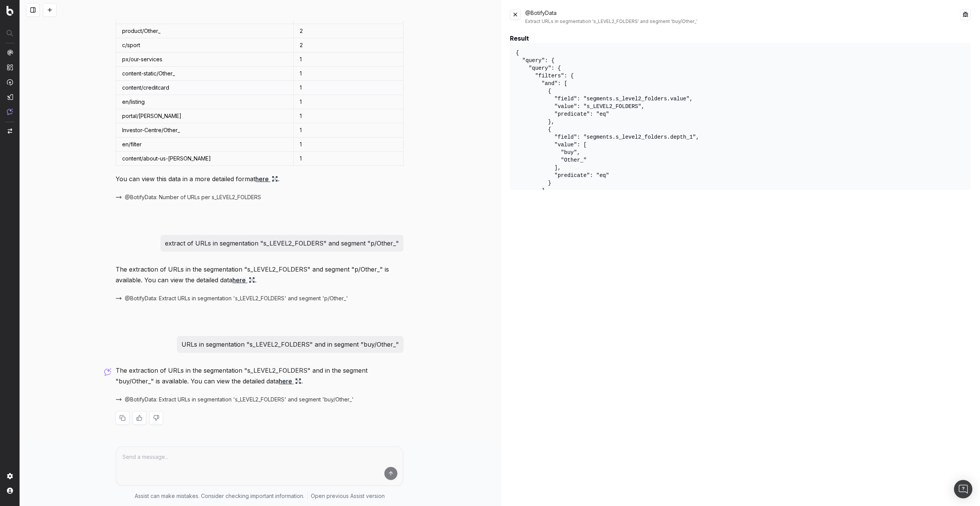 The image size is (980, 506). What do you see at coordinates (205, 59) in the screenshot?
I see `td: px/our-services` at bounding box center [205, 59].